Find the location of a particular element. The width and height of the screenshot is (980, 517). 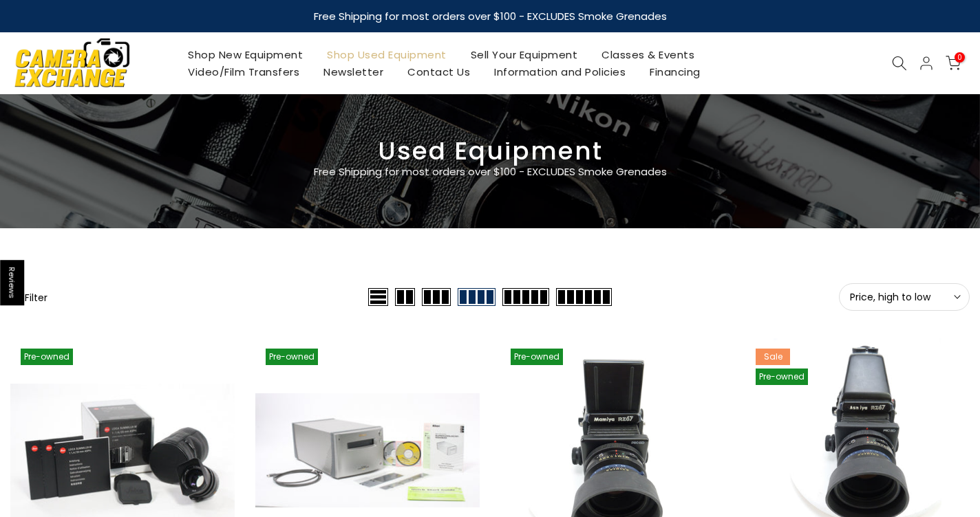

a: Contact Us is located at coordinates (440, 71).